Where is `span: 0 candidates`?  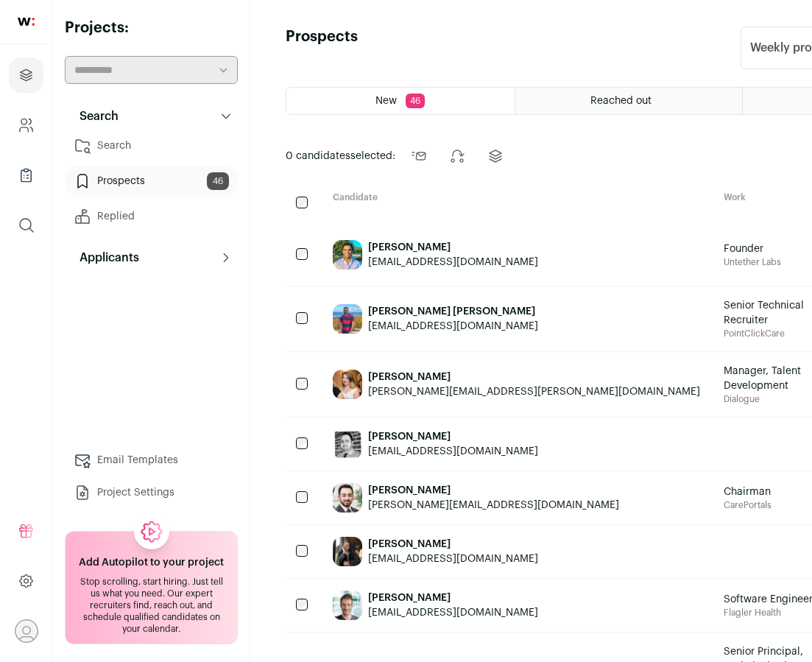
span: 0 candidates is located at coordinates (318, 156).